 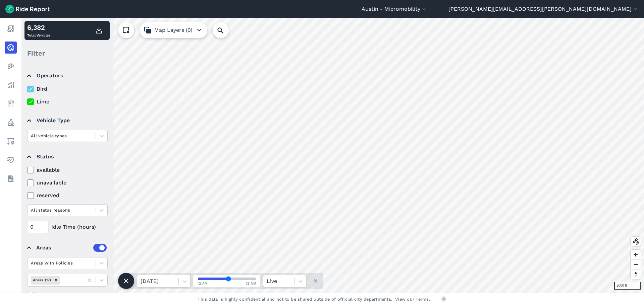 I want to click on summary: Areas, so click(x=67, y=248).